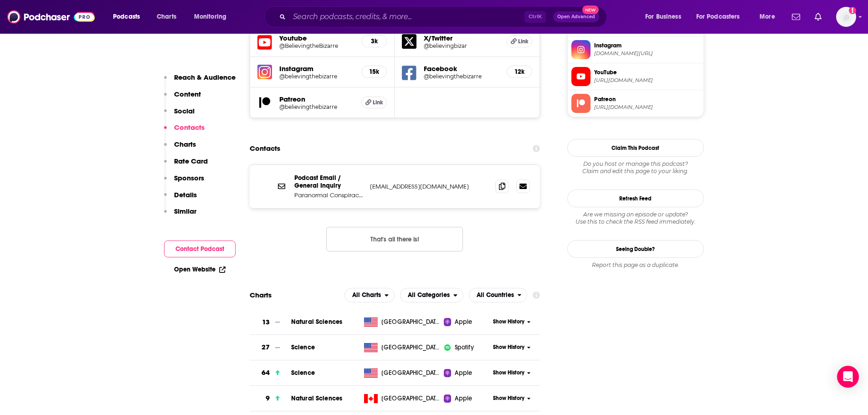  What do you see at coordinates (51, 17) in the screenshot?
I see `a: Podchaser - Follow, Share and Rate Podcasts` at bounding box center [51, 17].